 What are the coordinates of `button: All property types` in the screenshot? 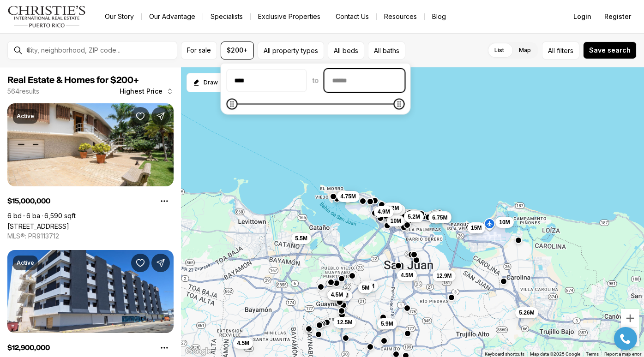 It's located at (291, 50).